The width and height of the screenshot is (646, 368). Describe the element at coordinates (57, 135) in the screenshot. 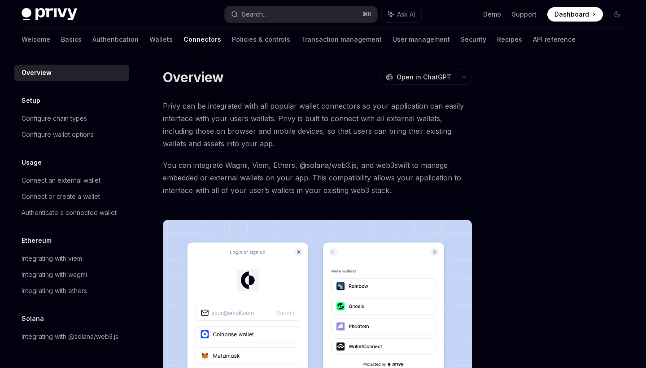

I see `div: Configure wallet options` at that location.